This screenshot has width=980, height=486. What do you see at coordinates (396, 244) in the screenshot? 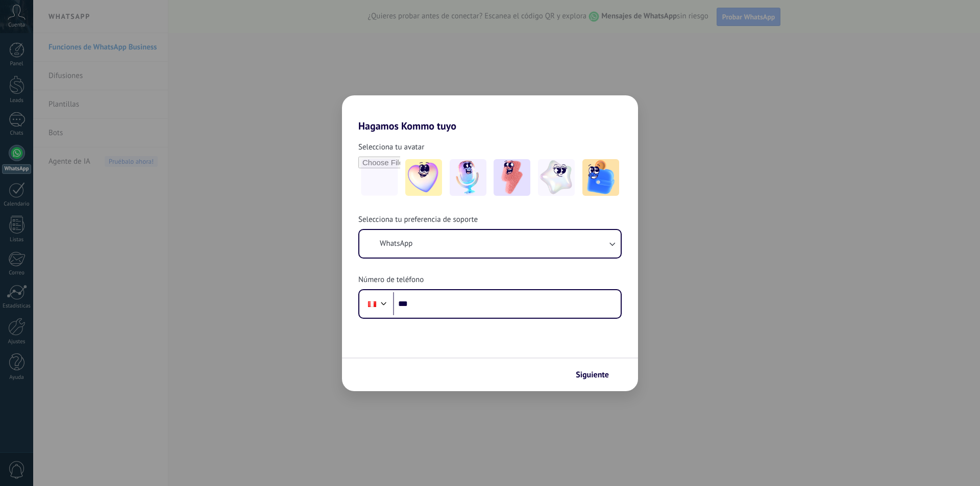
I see `span: WhatsApp` at bounding box center [396, 244].